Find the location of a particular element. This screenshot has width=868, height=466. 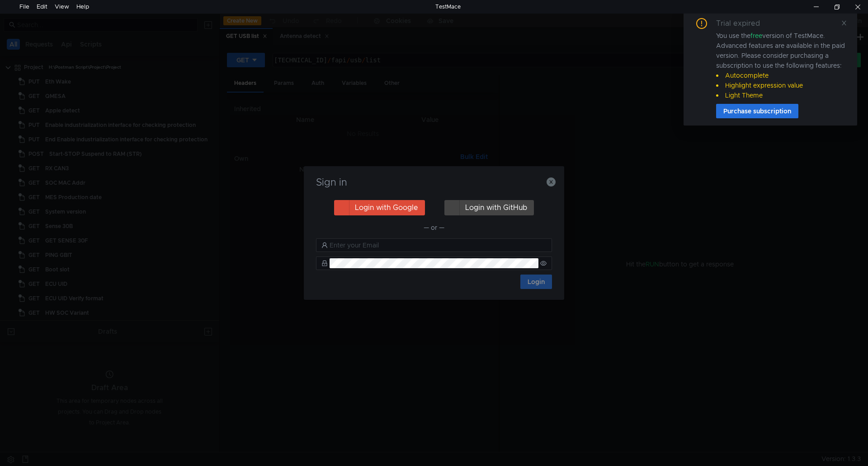

button: Login with Google is located at coordinates (379, 208).